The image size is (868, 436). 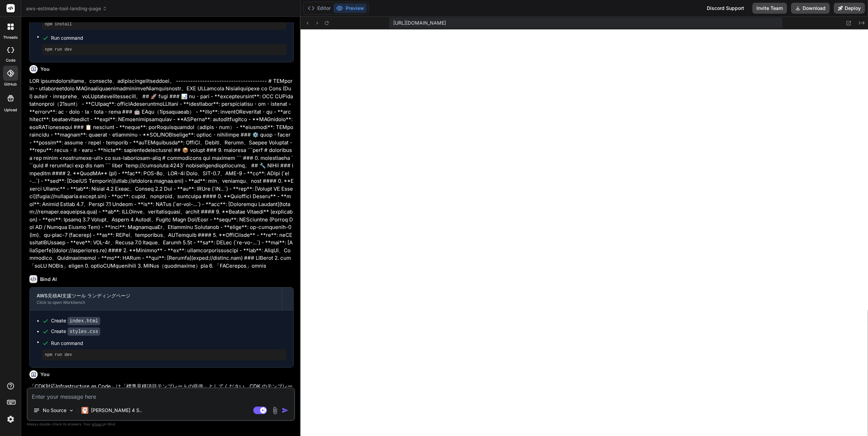 What do you see at coordinates (48, 279) in the screenshot?
I see `h6: Bind AI` at bounding box center [48, 279].